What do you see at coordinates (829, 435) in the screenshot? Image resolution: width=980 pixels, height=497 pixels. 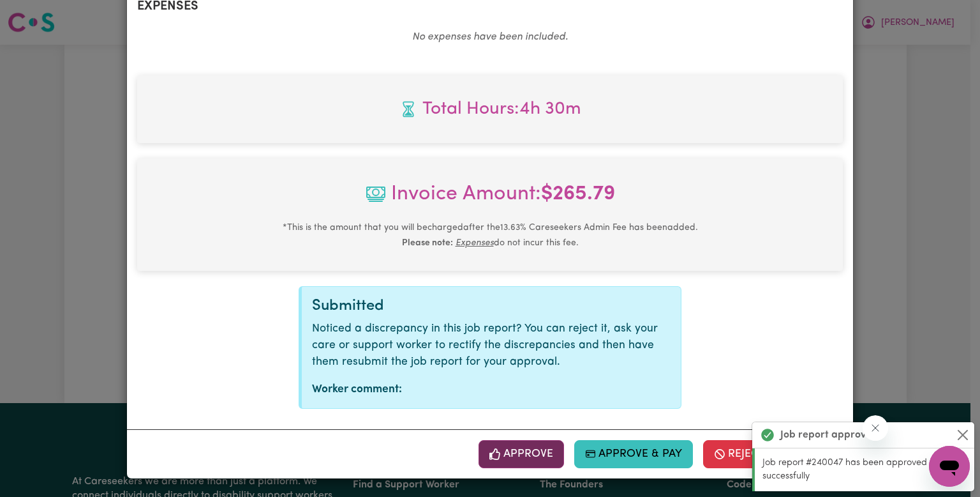 I see `strong: Job report approved` at bounding box center [829, 435].